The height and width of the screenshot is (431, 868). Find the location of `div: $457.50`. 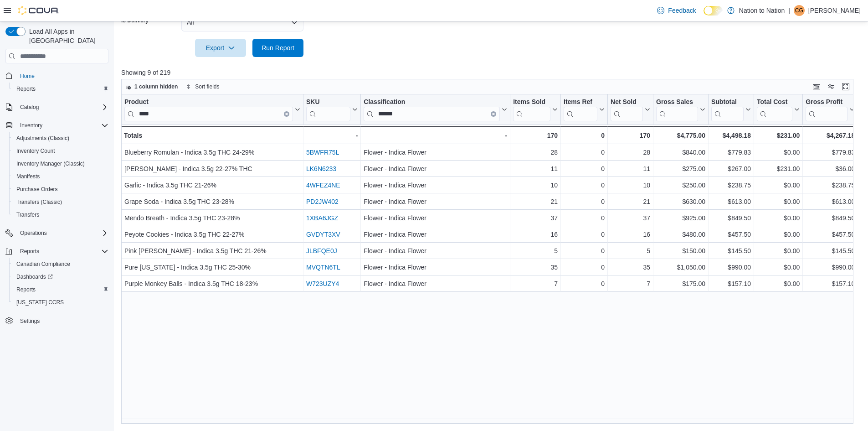

div: $457.50 is located at coordinates (830, 234).